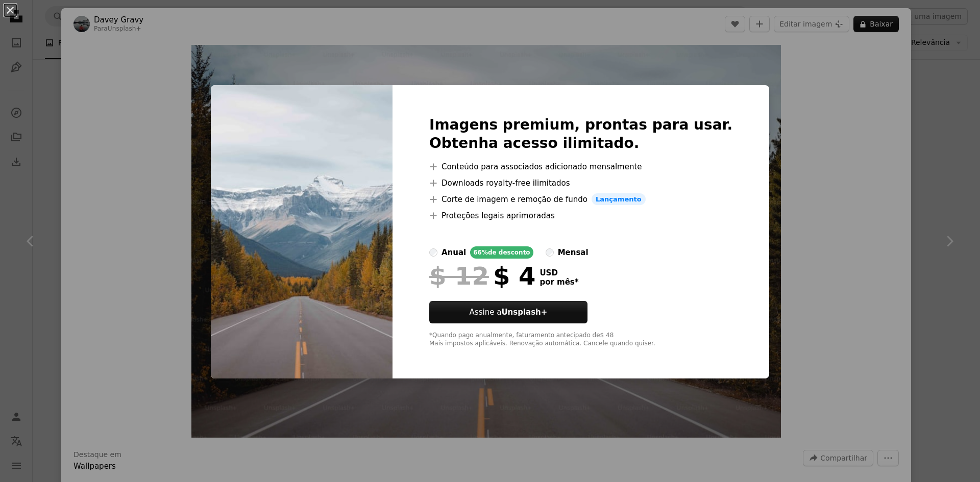  What do you see at coordinates (524, 312) in the screenshot?
I see `strong: Unsplash+` at bounding box center [524, 312].